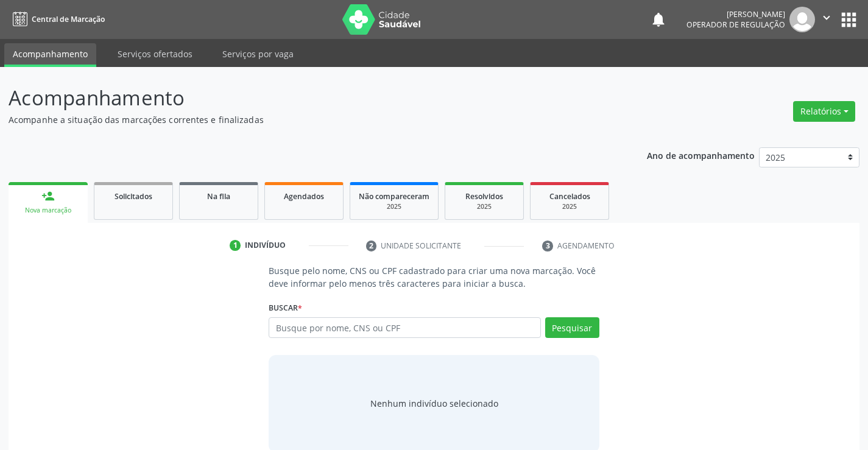 The height and width of the screenshot is (450, 868). Describe the element at coordinates (736, 24) in the screenshot. I see `span: Operador de regulação` at that location.